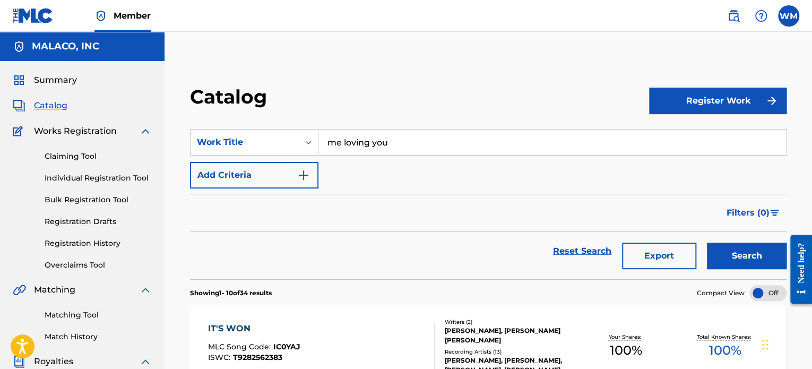 The height and width of the screenshot is (369, 812). Describe the element at coordinates (775, 213) in the screenshot. I see `img: filter` at that location.